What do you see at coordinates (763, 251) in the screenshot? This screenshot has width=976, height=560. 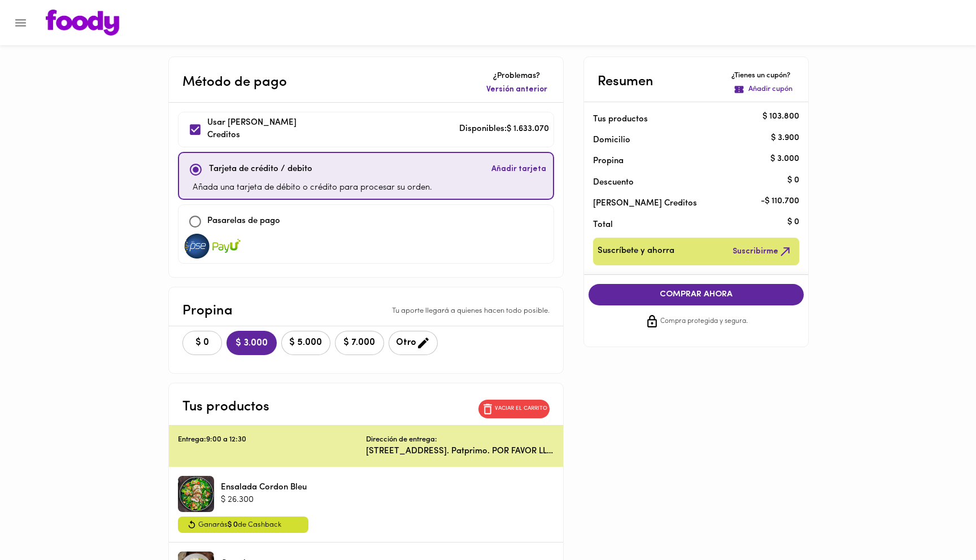 I see `button: Suscribirme` at bounding box center [763, 251].